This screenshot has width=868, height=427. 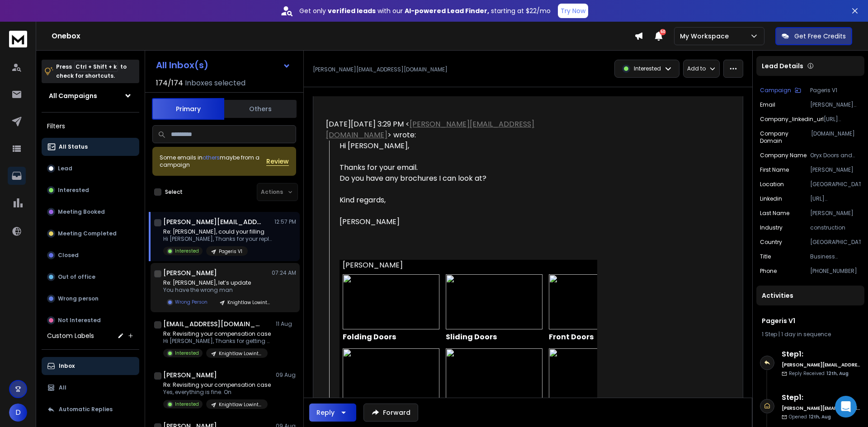 I want to click on p: 11 Aug, so click(x=286, y=324).